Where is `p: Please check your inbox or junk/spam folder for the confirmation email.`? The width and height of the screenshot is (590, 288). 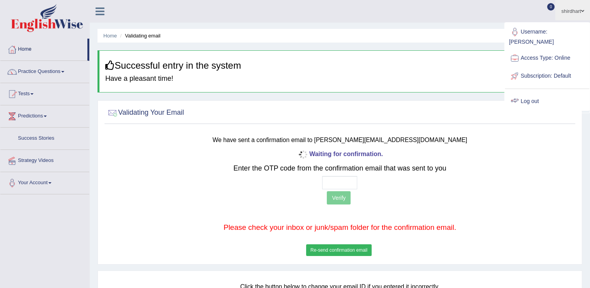 p: Please check your inbox or junk/spam folder for the confirmation email. is located at coordinates (340, 227).